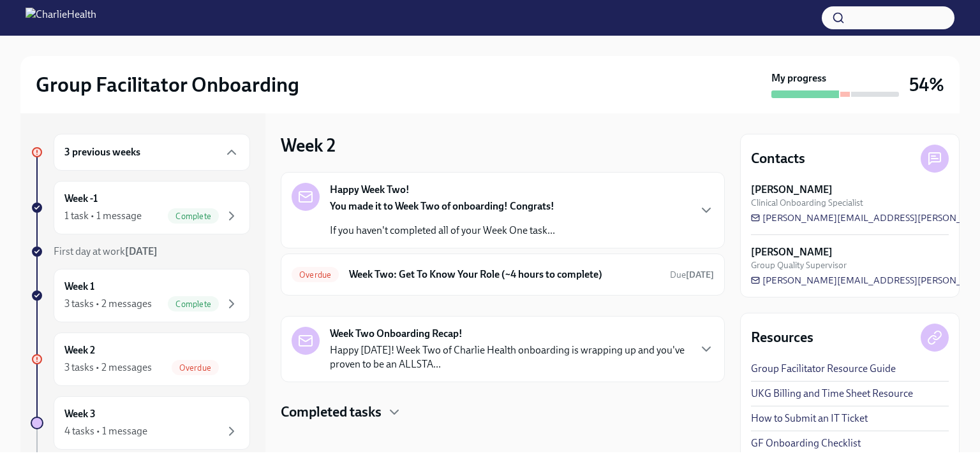 This screenshot has height=465, width=980. Describe the element at coordinates (807, 203) in the screenshot. I see `span: Clinical Onboarding Specialist` at that location.